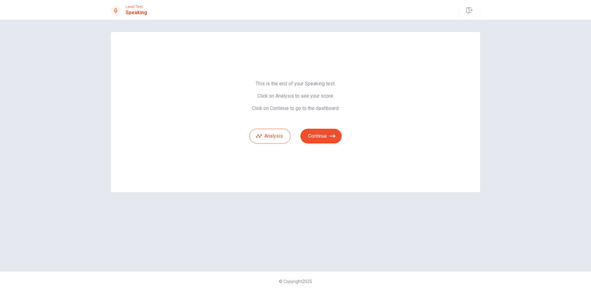  What do you see at coordinates (136, 13) in the screenshot?
I see `h1: Speaking` at bounding box center [136, 13].